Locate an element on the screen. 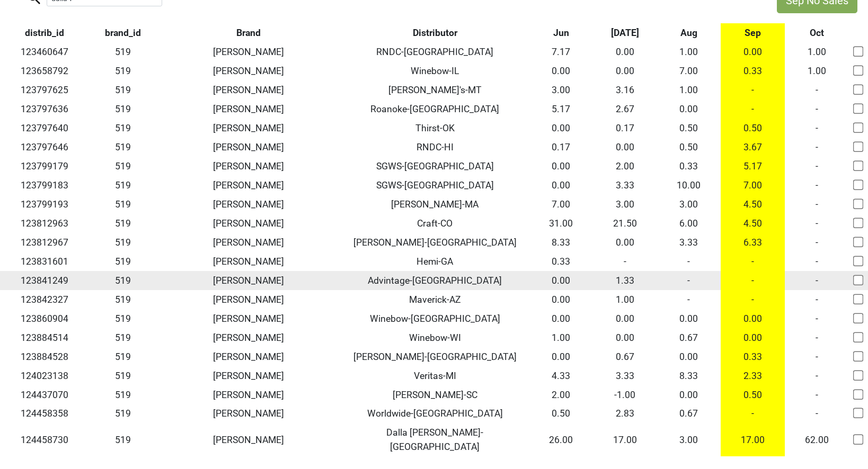 Image resolution: width=868 pixels, height=469 pixels. th: Jul: activate to sort column ascending is located at coordinates (625, 32).